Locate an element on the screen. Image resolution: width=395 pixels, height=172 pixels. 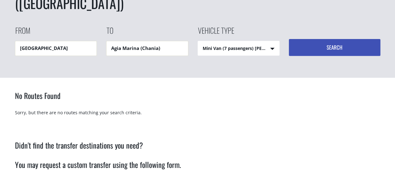
label: To is located at coordinates (109, 33).